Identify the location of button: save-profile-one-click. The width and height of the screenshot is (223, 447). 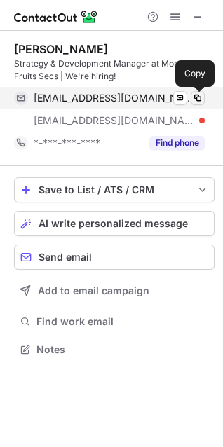
(114, 190).